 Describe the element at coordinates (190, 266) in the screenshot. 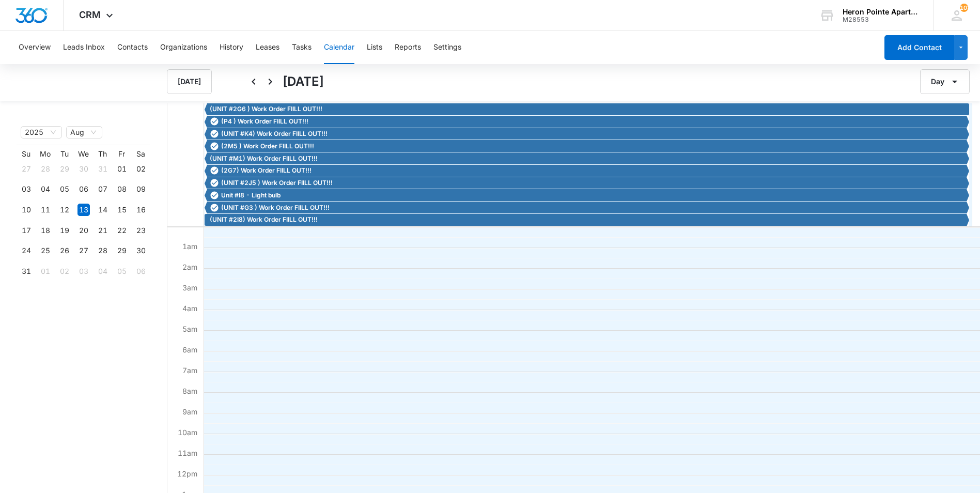

I see `span: 2am` at that location.